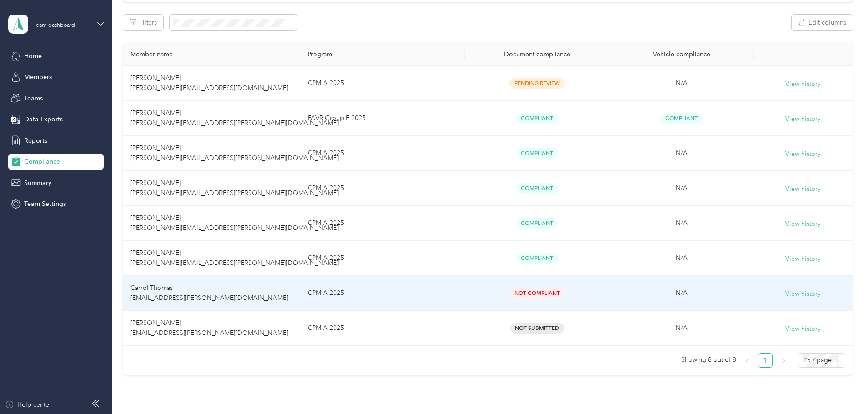 The image size is (868, 414). Describe the element at coordinates (38, 183) in the screenshot. I see `span: Summary` at that location.